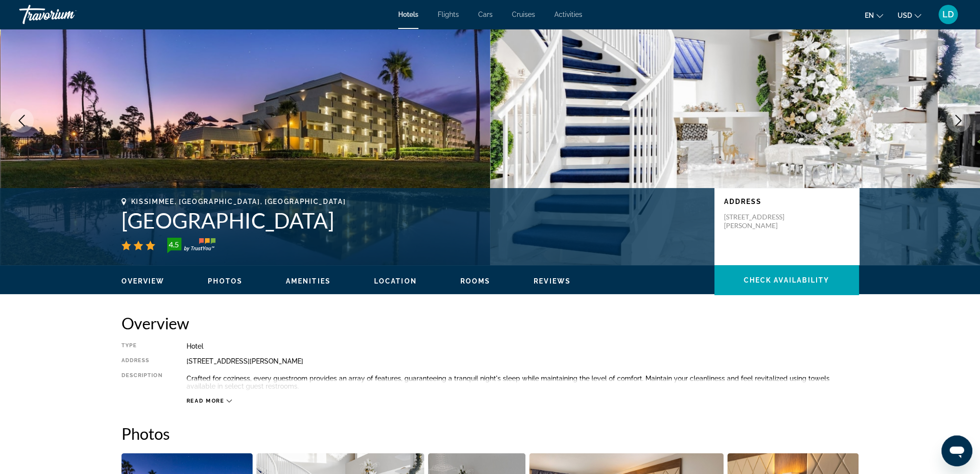 This screenshot has height=474, width=980. I want to click on span: Rooms, so click(475, 281).